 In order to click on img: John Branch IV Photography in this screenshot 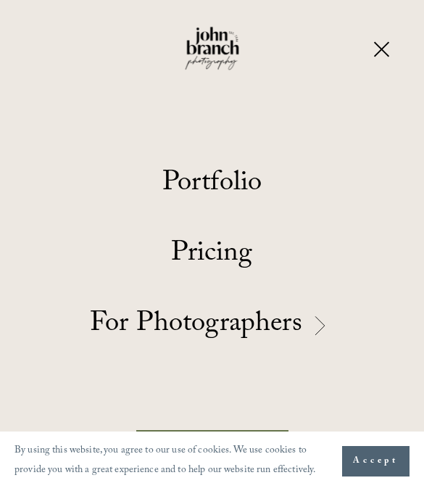, I will do `click(213, 49)`.